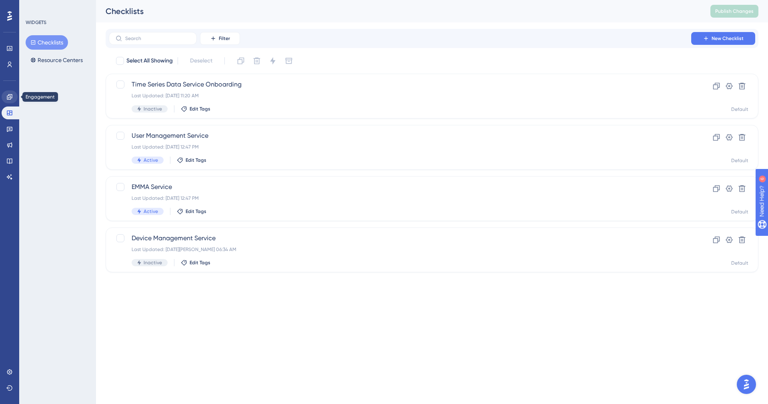 This screenshot has height=404, width=768. I want to click on button: Filter, so click(220, 38).